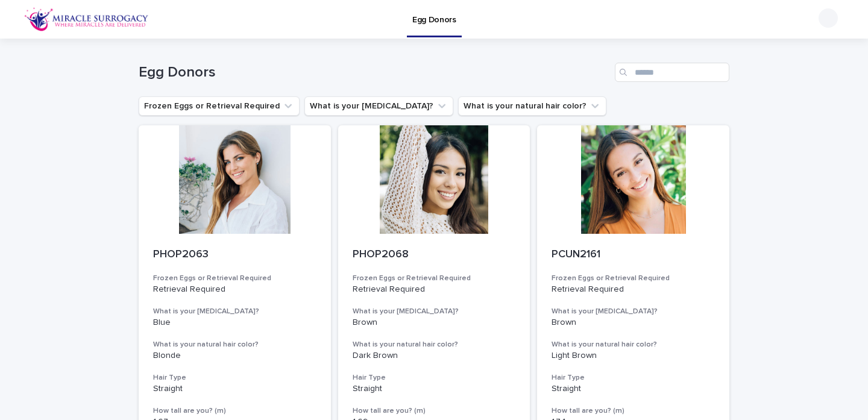 This screenshot has height=420, width=868. Describe the element at coordinates (434, 356) in the screenshot. I see `p: Dark Brown` at that location.